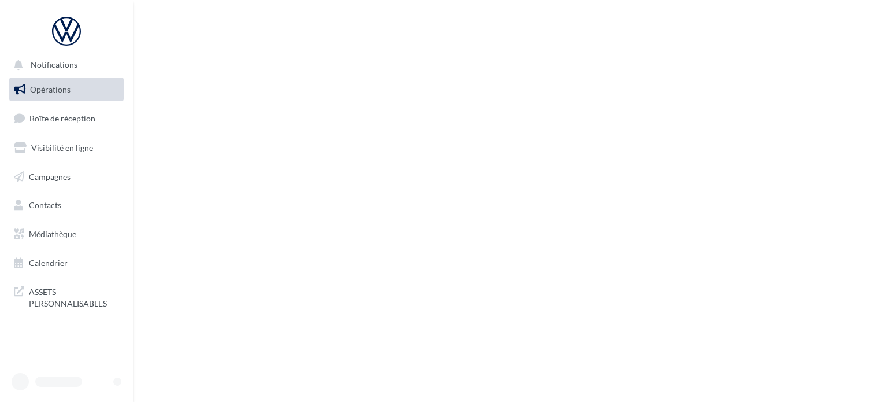 This screenshot has height=402, width=888. I want to click on a: Contacts, so click(66, 205).